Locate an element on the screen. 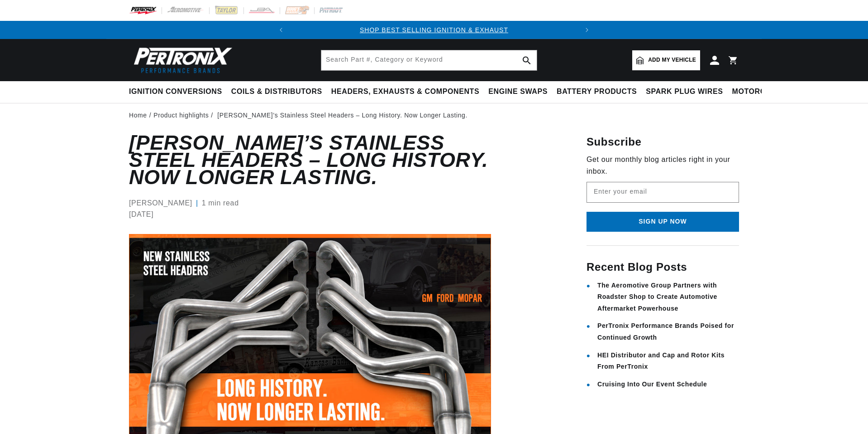  span: Add my vehicle is located at coordinates (673, 60).